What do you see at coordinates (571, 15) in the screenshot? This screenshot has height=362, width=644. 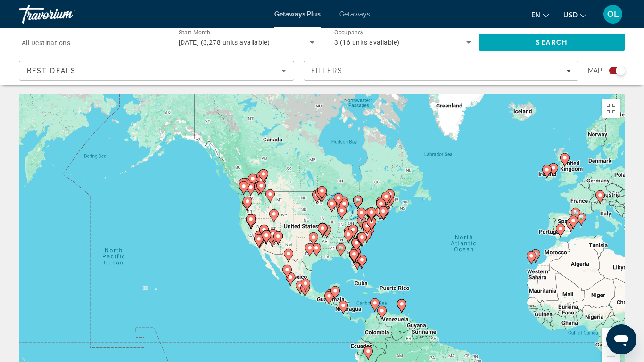 I see `span: USD` at bounding box center [571, 15].